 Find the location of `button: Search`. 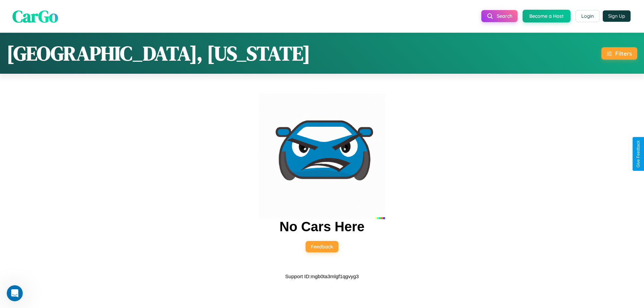

button: Search is located at coordinates (500, 16).